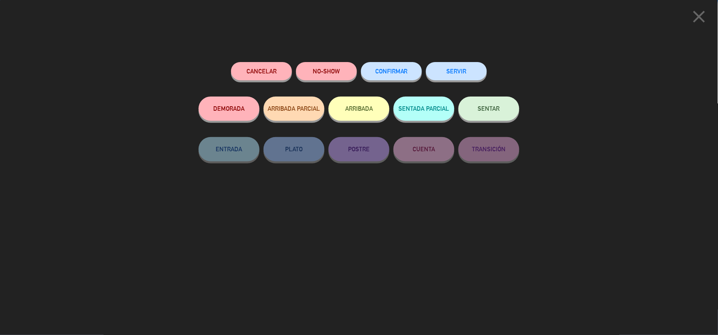 The height and width of the screenshot is (335, 718). What do you see at coordinates (424, 149) in the screenshot?
I see `button: CUENTA` at bounding box center [424, 149].